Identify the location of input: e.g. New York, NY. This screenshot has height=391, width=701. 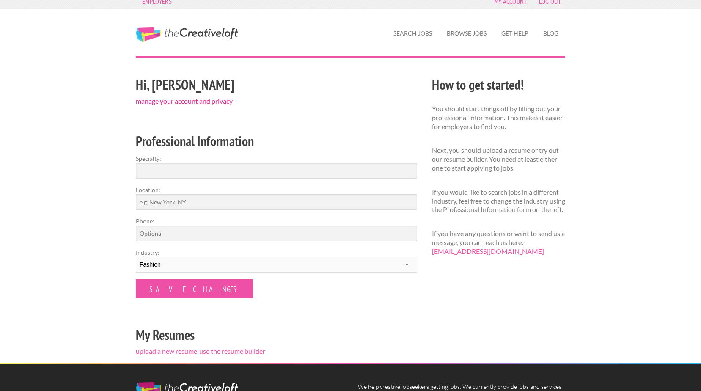
(276, 202).